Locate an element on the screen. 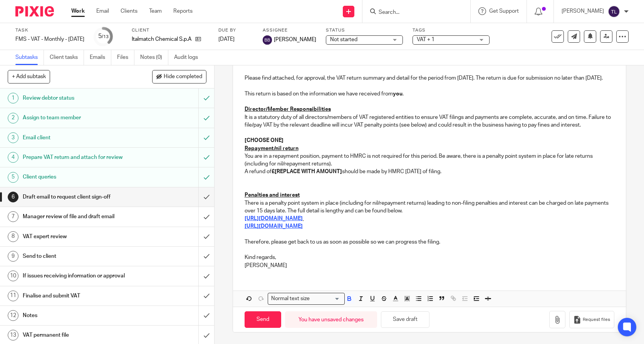  p: Italmatch Chemical S.p.A is located at coordinates (161, 39).